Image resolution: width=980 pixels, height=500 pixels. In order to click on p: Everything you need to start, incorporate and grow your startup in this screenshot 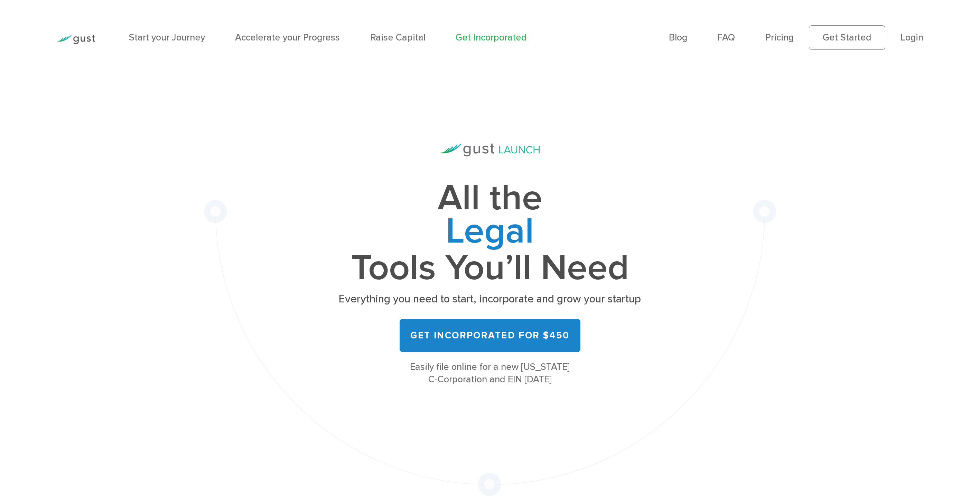, I will do `click(490, 299)`.